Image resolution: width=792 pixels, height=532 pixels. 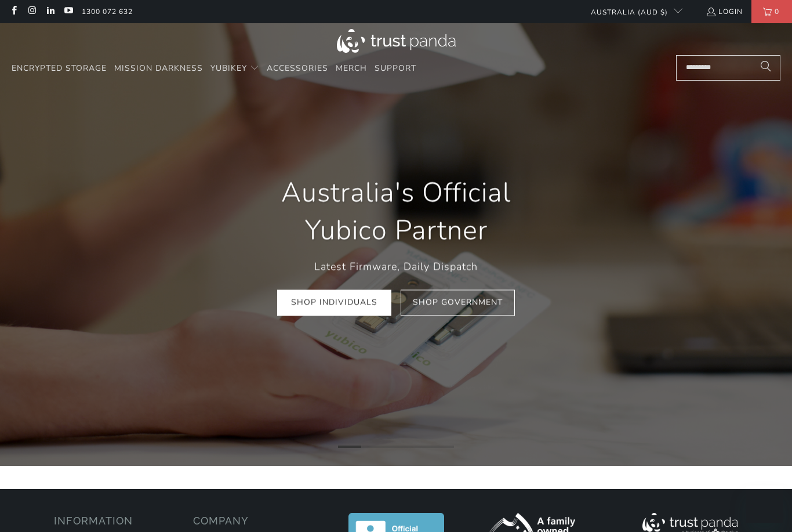 What do you see at coordinates (352, 69) in the screenshot?
I see `a: Merch` at bounding box center [352, 69].